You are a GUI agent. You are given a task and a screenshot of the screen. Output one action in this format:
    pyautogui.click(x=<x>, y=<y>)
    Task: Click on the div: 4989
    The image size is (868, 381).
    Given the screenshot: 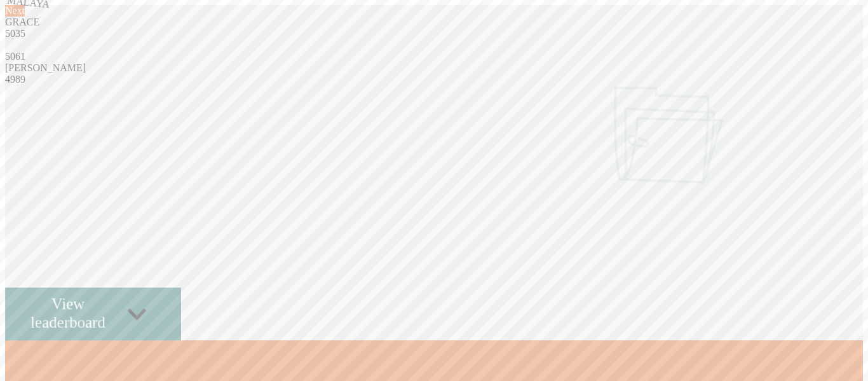 What is the action you would take?
    pyautogui.click(x=434, y=80)
    